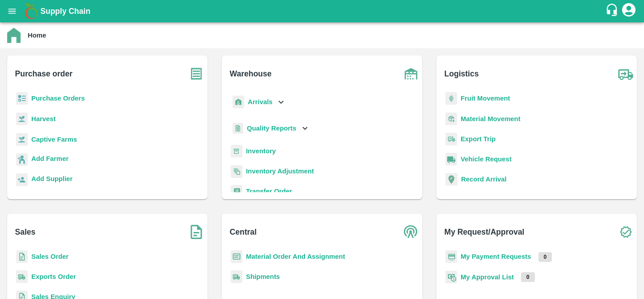  Describe the element at coordinates (451, 119) in the screenshot. I see `img: material` at that location.